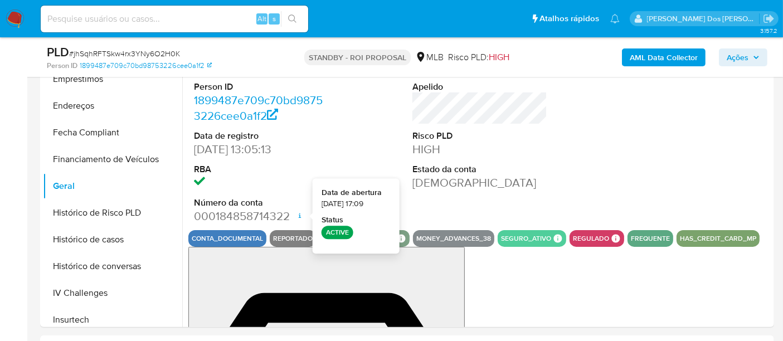 The width and height of the screenshot is (783, 341). I want to click on b: PLD, so click(58, 52).